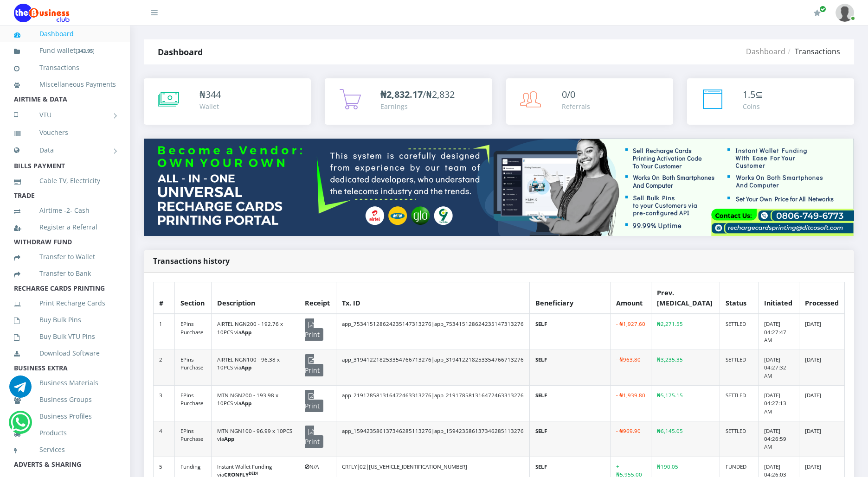 The image size is (868, 477). I want to click on a: Buy Bulk VTU Pins, so click(65, 336).